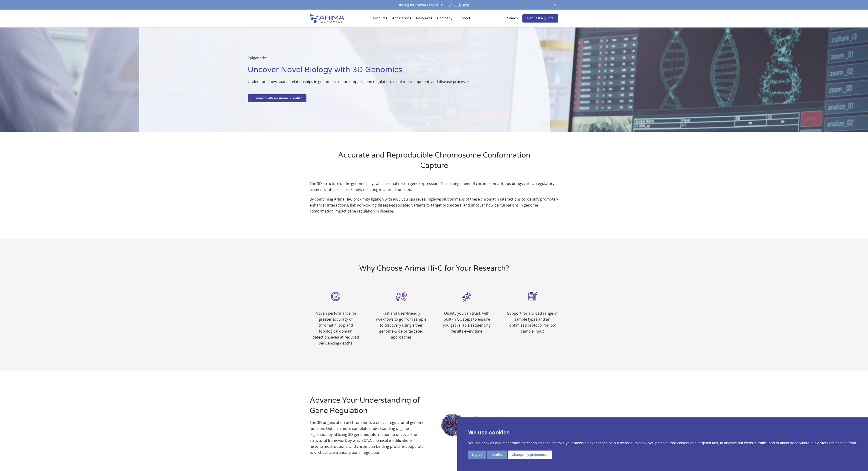 Image resolution: width=868 pixels, height=471 pixels. Describe the element at coordinates (663, 443) in the screenshot. I see `p: We use cookies and other tracking technologies to improve your browsing experience on our website...` at that location.